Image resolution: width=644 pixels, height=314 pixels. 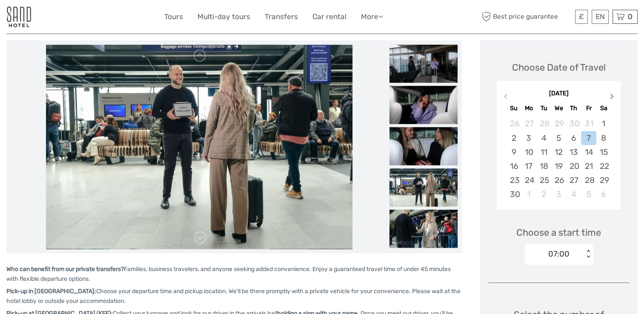 What do you see at coordinates (558, 138) in the screenshot?
I see `div: Choose Wednesday, November 5th, 2025` at bounding box center [558, 138].